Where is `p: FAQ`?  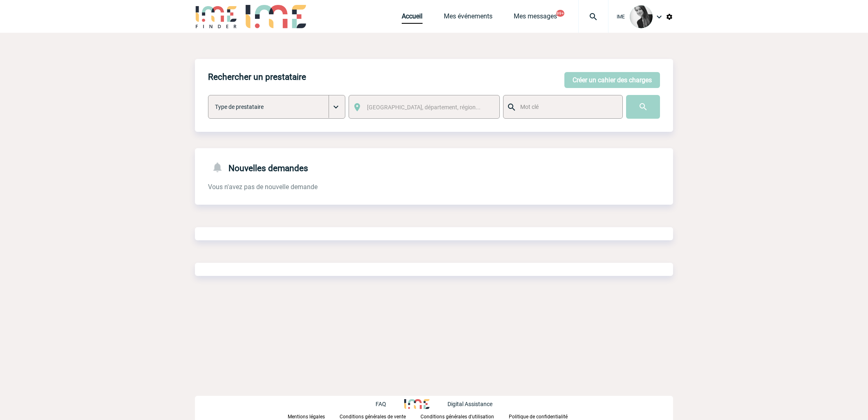 p: FAQ is located at coordinates (381, 404).